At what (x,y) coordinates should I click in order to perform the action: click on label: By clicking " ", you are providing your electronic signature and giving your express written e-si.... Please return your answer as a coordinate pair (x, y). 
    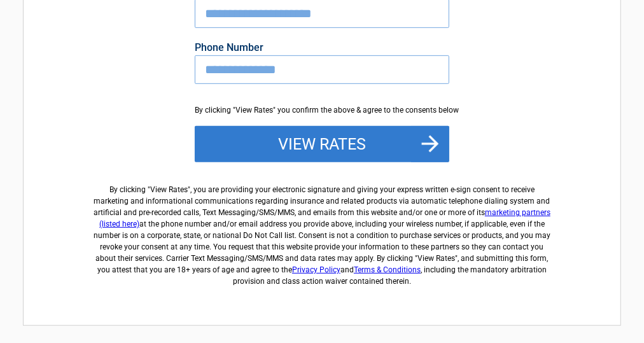
    Looking at the image, I should click on (322, 231).